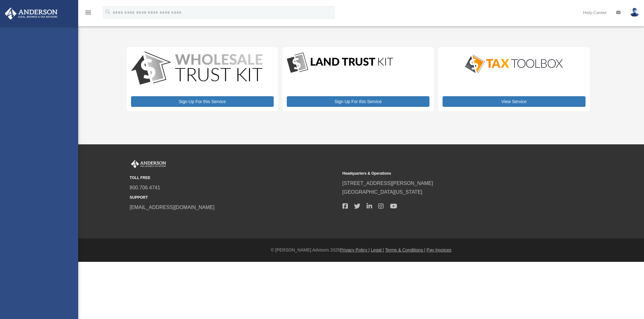 The width and height of the screenshot is (644, 319). I want to click on a: menu, so click(88, 13).